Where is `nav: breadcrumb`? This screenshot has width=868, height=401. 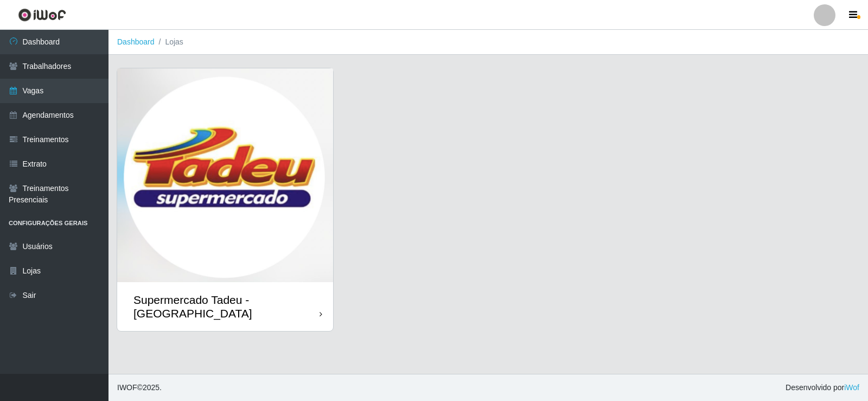
nav: breadcrumb is located at coordinates (488, 43).